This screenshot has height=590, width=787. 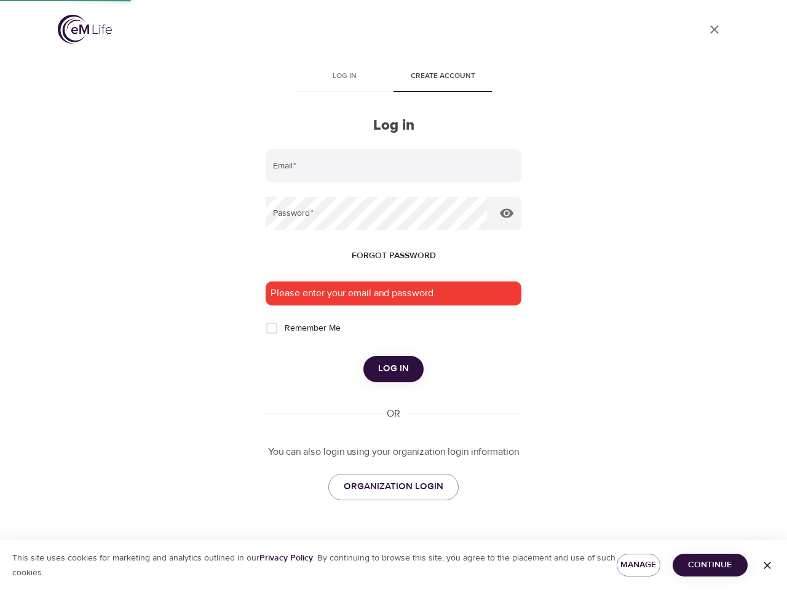 I want to click on span: Create account, so click(x=443, y=76).